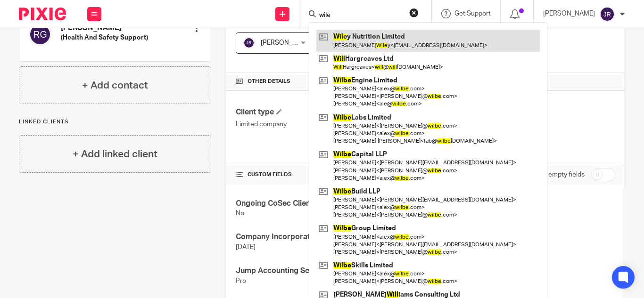  What do you see at coordinates (115, 85) in the screenshot?
I see `h4: + Add contact` at bounding box center [115, 85].